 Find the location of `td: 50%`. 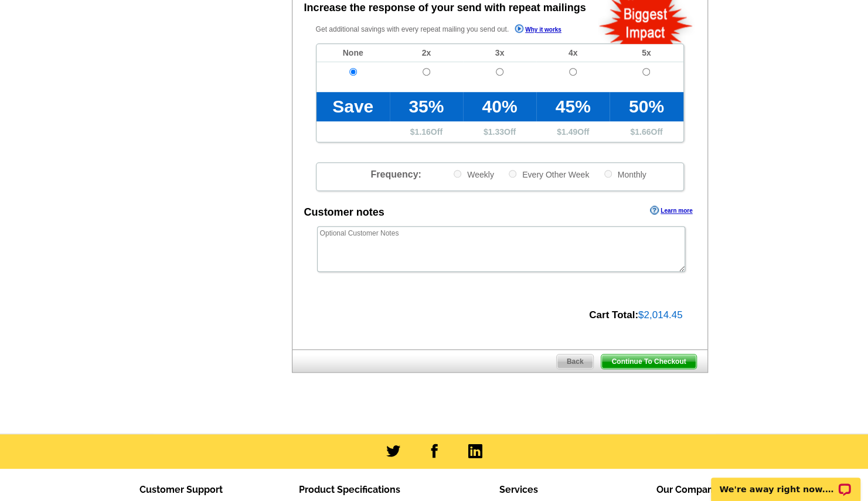

td: 50% is located at coordinates (646, 107).